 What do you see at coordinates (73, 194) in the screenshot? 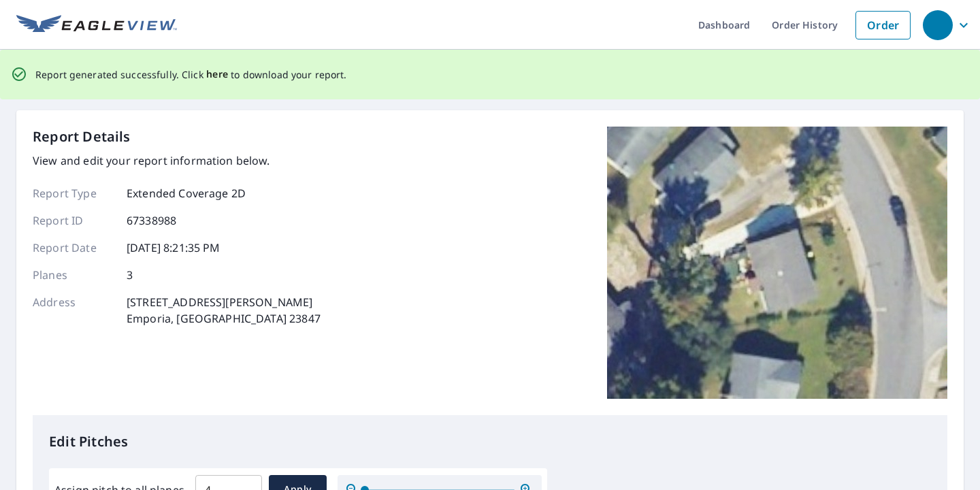
I see `p: Report Type` at bounding box center [73, 194].